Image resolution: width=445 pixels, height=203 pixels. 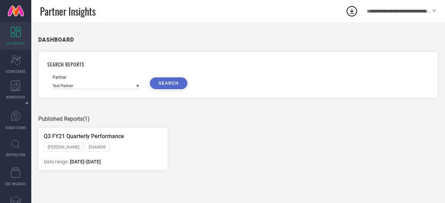 I want to click on span: Q3 FY21 Quarterly Performance, so click(x=84, y=136).